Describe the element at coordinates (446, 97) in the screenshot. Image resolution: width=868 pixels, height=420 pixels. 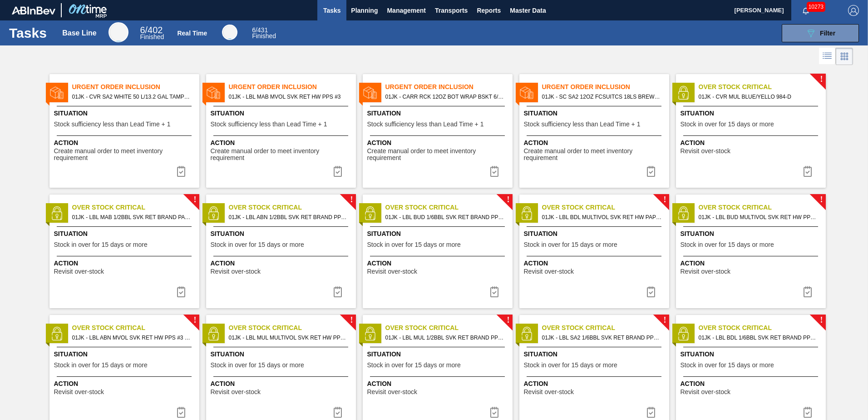
I see `span: 01JK - CARR RCK 12OZ BOT WRAP BSKT 6/12 BOT PK` at that location.